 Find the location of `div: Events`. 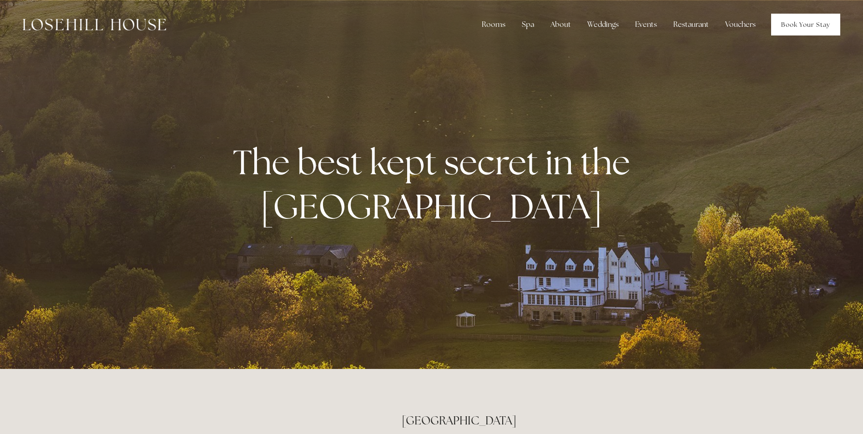

div: Events is located at coordinates (646, 25).